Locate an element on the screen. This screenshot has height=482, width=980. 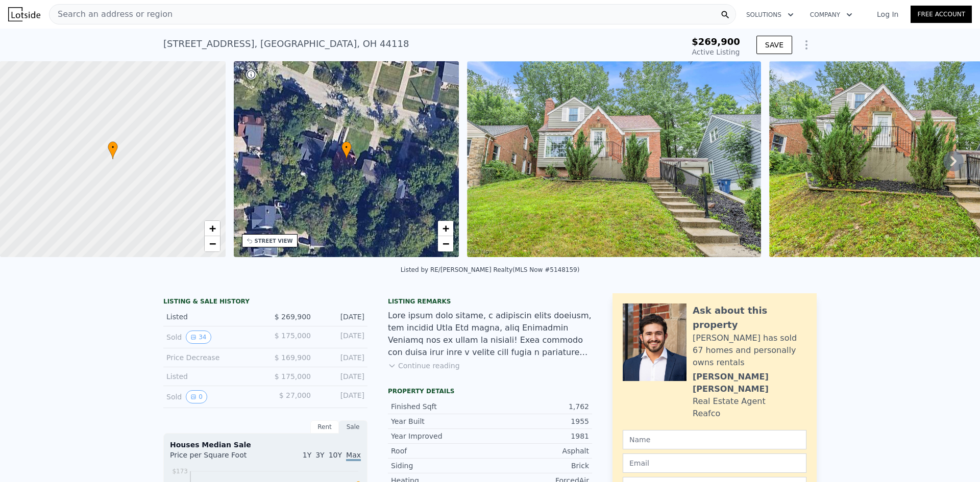
span: 3Y is located at coordinates (320, 455).